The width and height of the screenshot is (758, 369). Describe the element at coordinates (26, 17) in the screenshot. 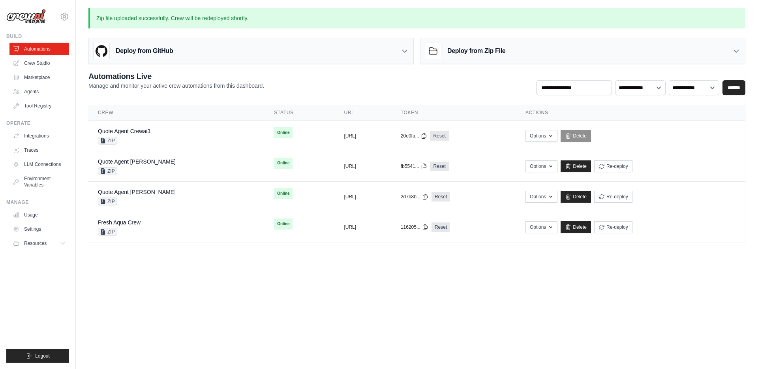

I see `img: Logo` at that location.